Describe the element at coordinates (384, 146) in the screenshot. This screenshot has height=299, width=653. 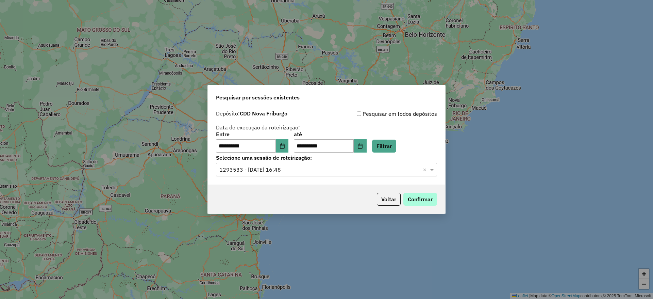
I see `button: Filtrar` at that location.